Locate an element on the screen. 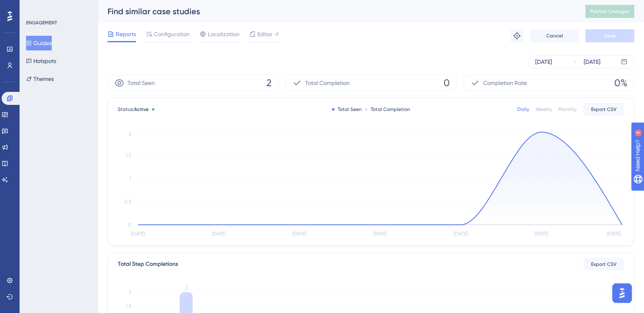 Image resolution: width=644 pixels, height=313 pixels. button: Cancel is located at coordinates (554, 36).